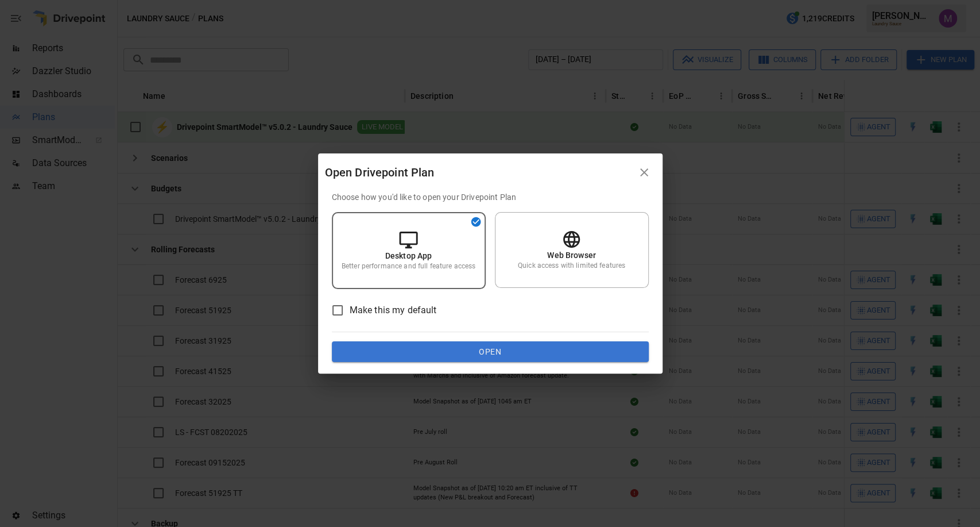  What do you see at coordinates (479, 172) in the screenshot?
I see `div: Open Drivepoint Plan` at bounding box center [479, 172].